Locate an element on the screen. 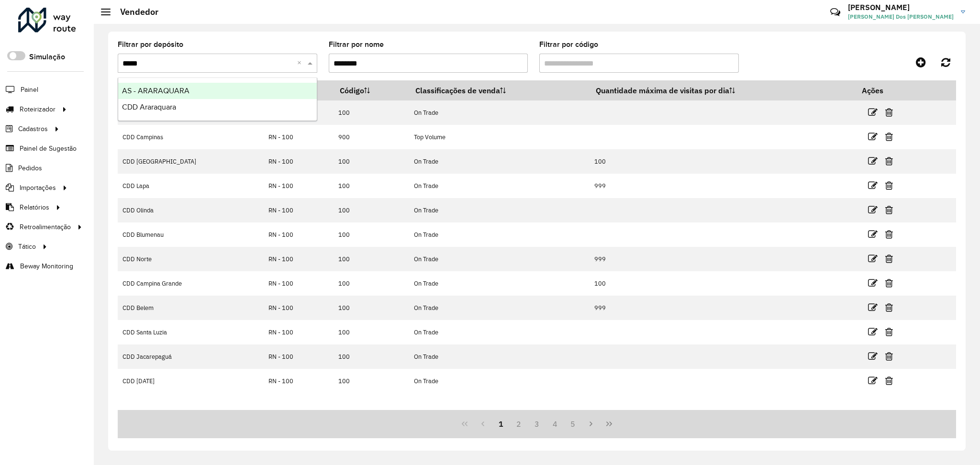 This screenshot has width=980, height=465. label: Filtrar por código is located at coordinates (568, 45).